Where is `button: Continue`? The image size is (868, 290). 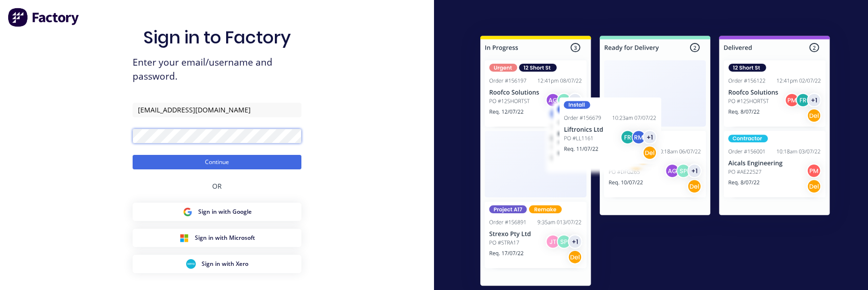
button: Continue is located at coordinates (217, 162).